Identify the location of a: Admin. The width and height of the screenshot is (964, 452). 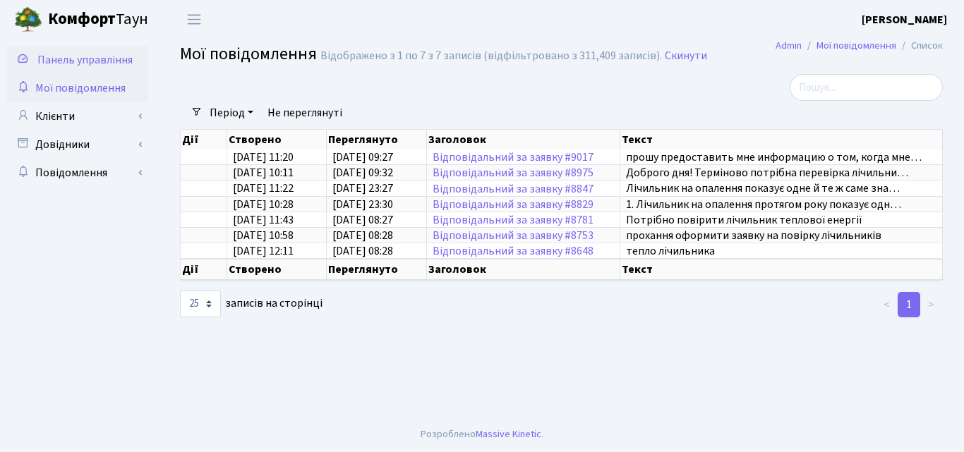
(788, 45).